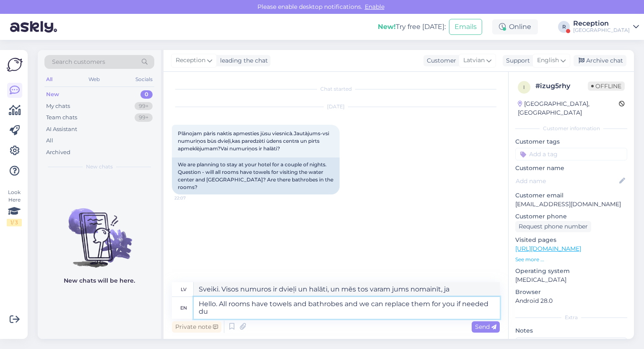 Image resolution: width=644 pixels, height=349 pixels. I want to click on textarea: Sveiki. Visos numuros ir dvieļi un halāti, un mēs tos varam jums nomainīt, ja, so click(347, 289).